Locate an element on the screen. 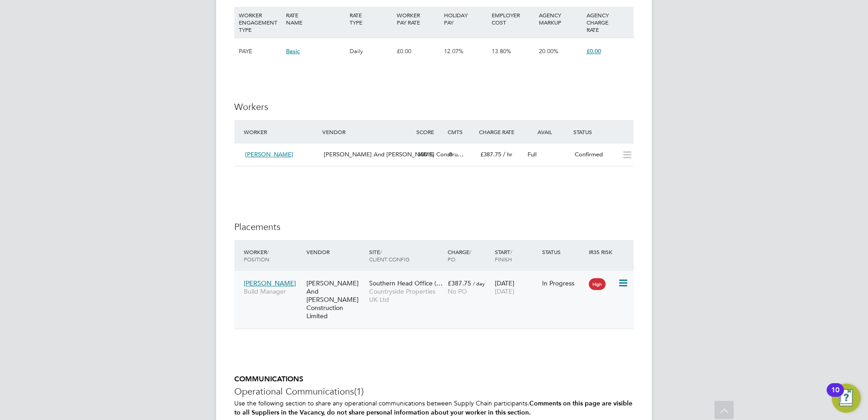 This screenshot has width=868, height=420. div: PAYE is located at coordinates (260, 52).